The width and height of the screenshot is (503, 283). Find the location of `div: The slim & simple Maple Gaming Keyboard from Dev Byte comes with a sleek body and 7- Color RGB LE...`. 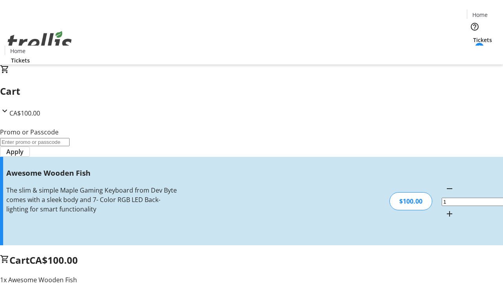

div: The slim & simple Maple Gaming Keyboard from Dev Byte comes with a sleek body and 7- Color RGB LE... is located at coordinates (92, 199).